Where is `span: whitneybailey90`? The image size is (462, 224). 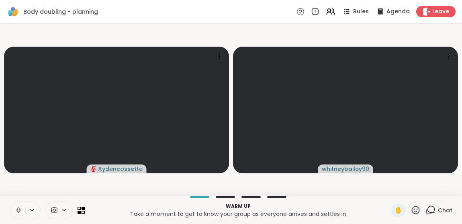
span: whitneybailey90 is located at coordinates (346, 169).